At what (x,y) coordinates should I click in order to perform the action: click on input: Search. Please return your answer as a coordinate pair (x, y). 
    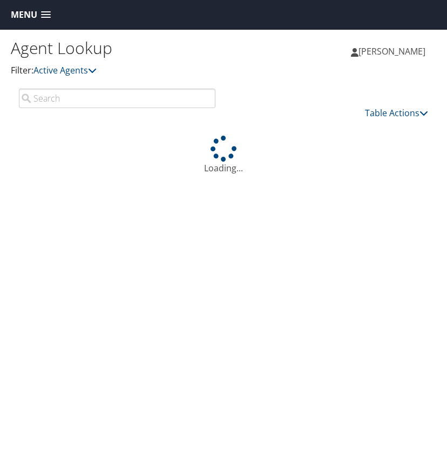
    Looking at the image, I should click on (117, 98).